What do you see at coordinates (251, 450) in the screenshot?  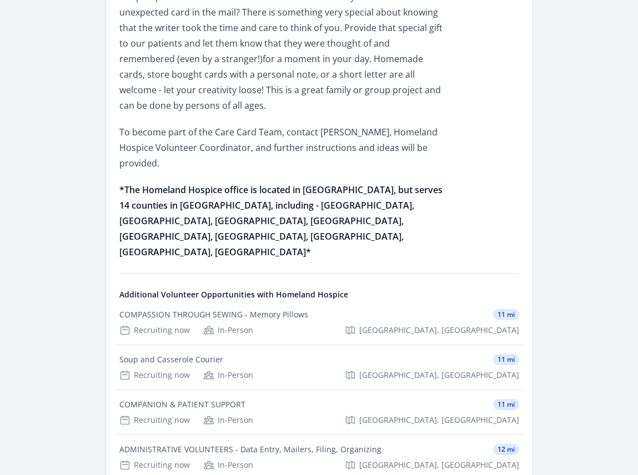 I see `div: ADMINISTRATIVE VOLUNTEERS - Data Entry, Mailers, Filing, Organizing` at bounding box center [251, 450].